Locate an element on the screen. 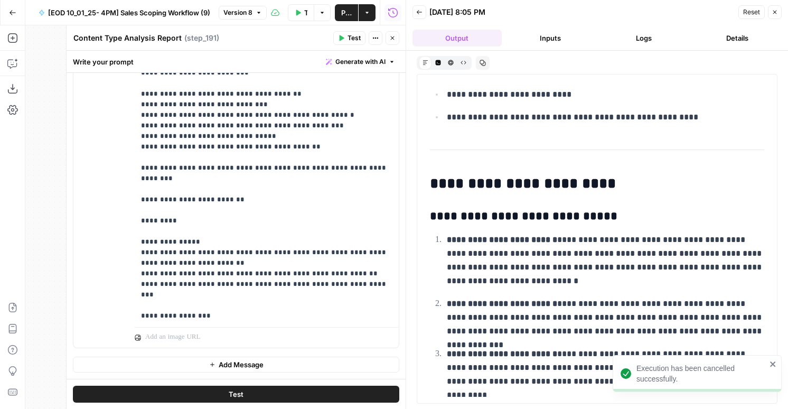 Image resolution: width=788 pixels, height=409 pixels. button: Logs is located at coordinates (643, 38).